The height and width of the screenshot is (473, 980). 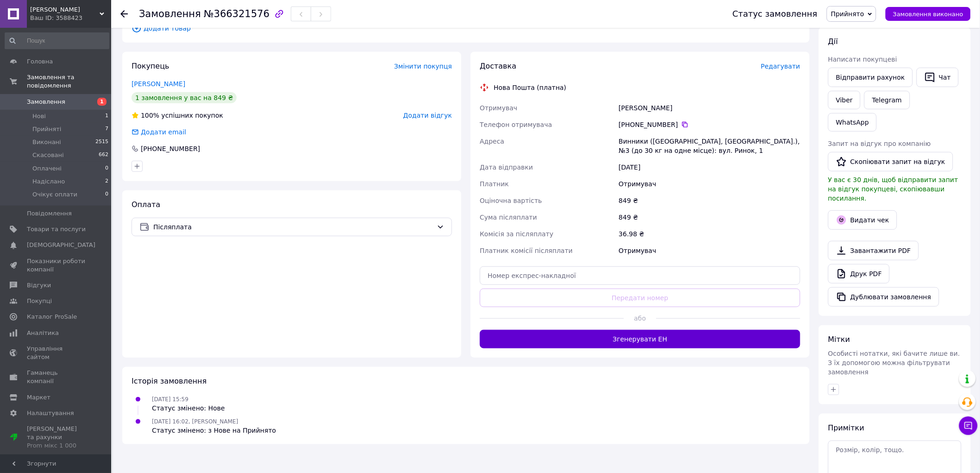 What do you see at coordinates (184, 98) in the screenshot?
I see `div: 1 замовлення у вас на 849 ₴` at bounding box center [184, 98].